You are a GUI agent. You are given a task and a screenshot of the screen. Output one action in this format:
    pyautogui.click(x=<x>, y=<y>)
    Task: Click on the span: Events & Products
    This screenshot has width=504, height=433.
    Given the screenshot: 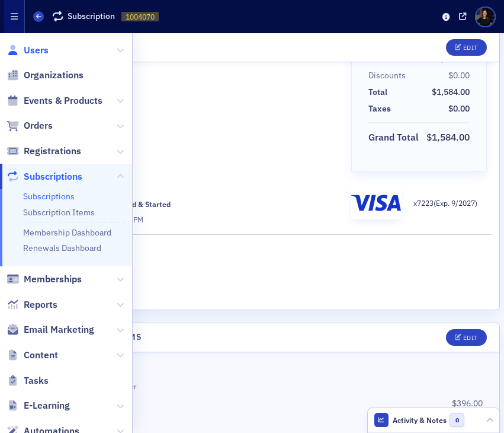 What is the action you would take?
    pyautogui.click(x=63, y=100)
    